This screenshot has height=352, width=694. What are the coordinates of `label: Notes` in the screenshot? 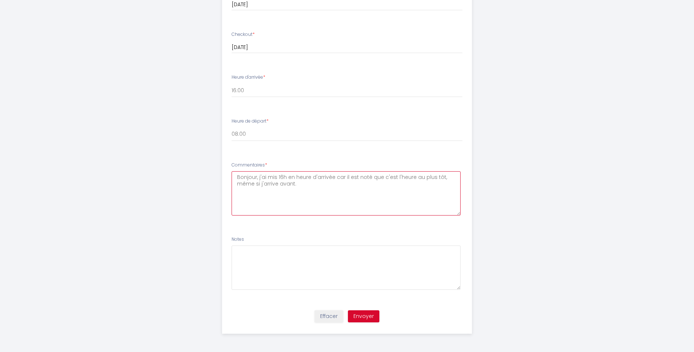 It's located at (238, 239).